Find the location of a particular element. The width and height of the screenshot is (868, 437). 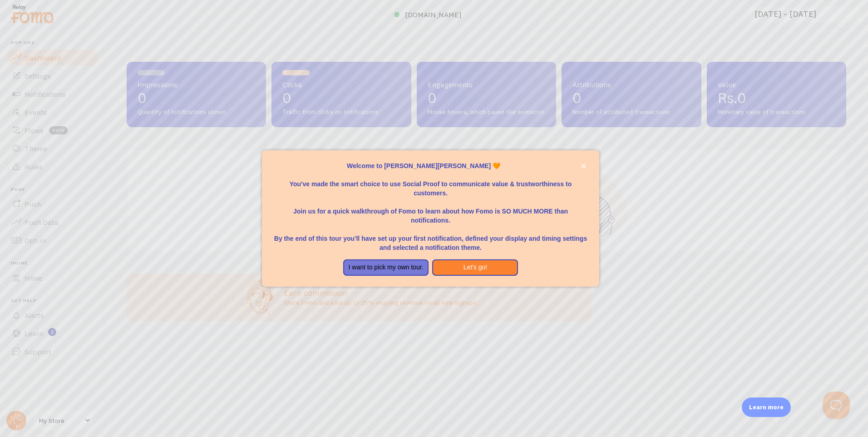

p: By the end of this tour you'll have set up your first notification, defined your display and timi... is located at coordinates (431, 239).